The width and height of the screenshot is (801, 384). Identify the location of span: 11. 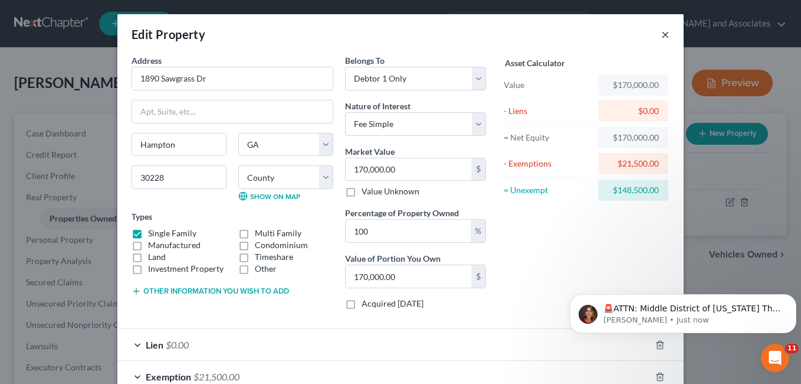
(792, 348).